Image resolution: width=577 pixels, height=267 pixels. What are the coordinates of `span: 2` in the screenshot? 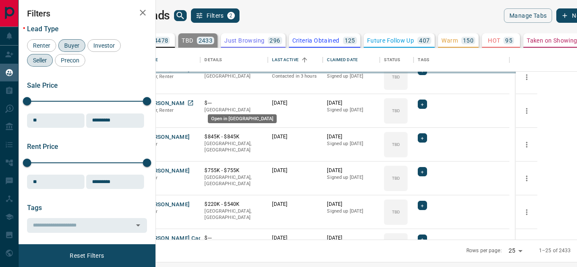 It's located at (231, 16).